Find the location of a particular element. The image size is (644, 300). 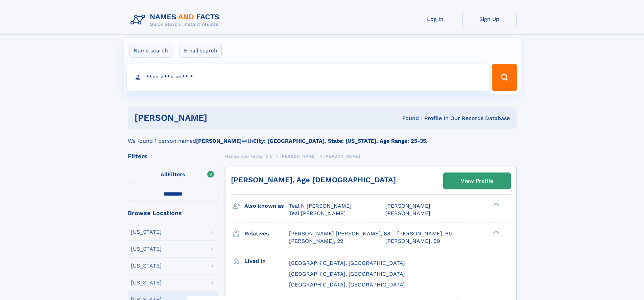

input: search input is located at coordinates (308, 78).